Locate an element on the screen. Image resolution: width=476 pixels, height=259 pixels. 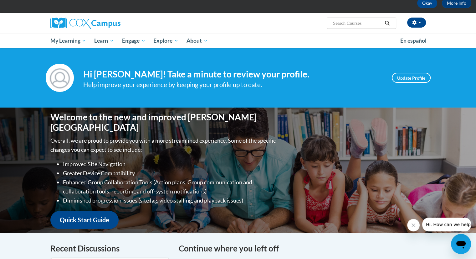
a: Quick Start Guide is located at coordinates (84, 219).